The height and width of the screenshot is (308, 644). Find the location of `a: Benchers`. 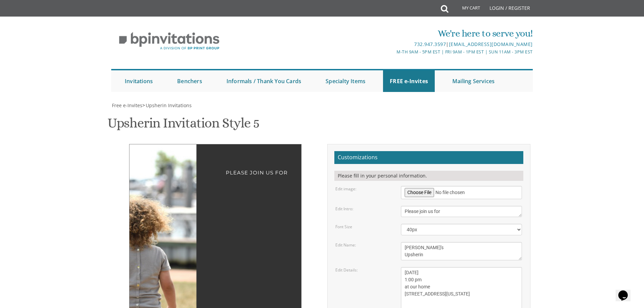

a: Benchers is located at coordinates (189, 81).